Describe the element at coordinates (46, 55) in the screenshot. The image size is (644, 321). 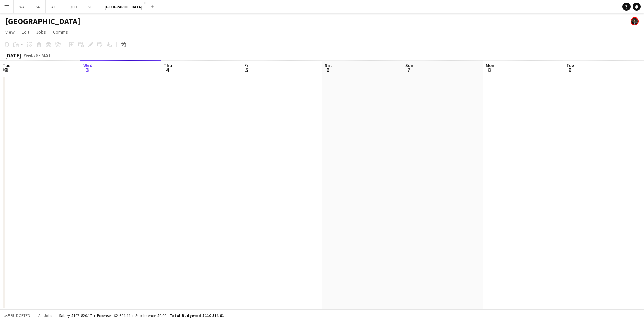
I see `div: AEST` at that location.